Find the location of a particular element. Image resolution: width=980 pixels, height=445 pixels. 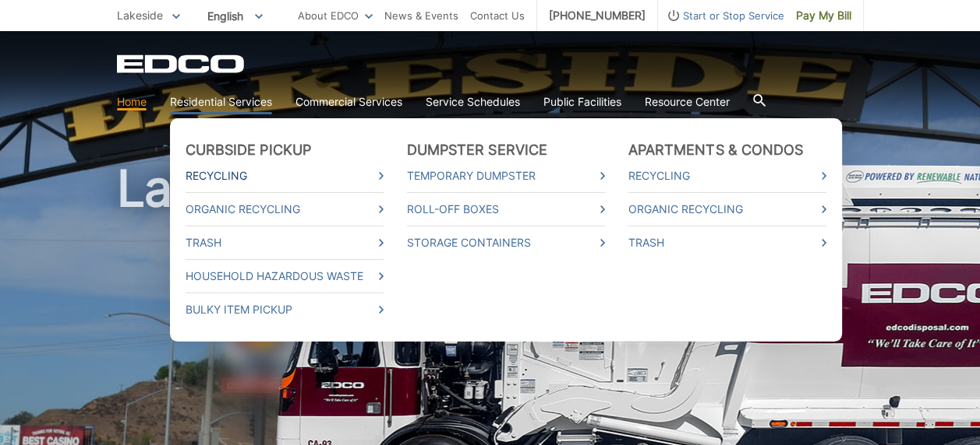

a: Home is located at coordinates (132, 102).